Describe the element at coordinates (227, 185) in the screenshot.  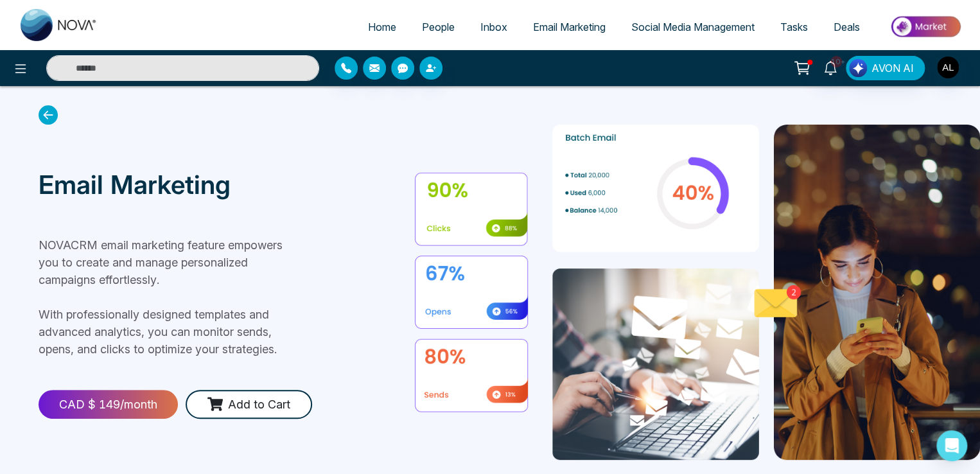
I see `p: Email Marketing` at that location.